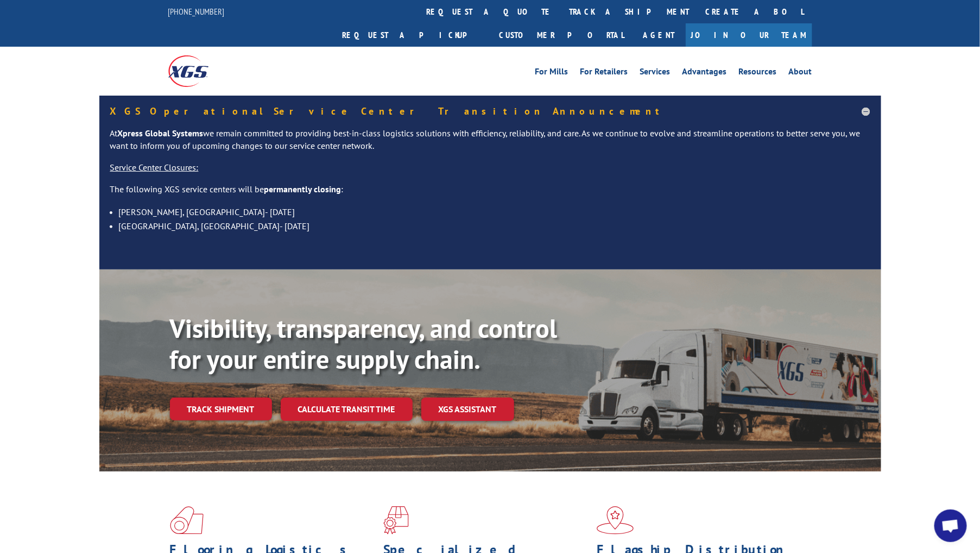  I want to click on a: Open chat, so click(951, 525).